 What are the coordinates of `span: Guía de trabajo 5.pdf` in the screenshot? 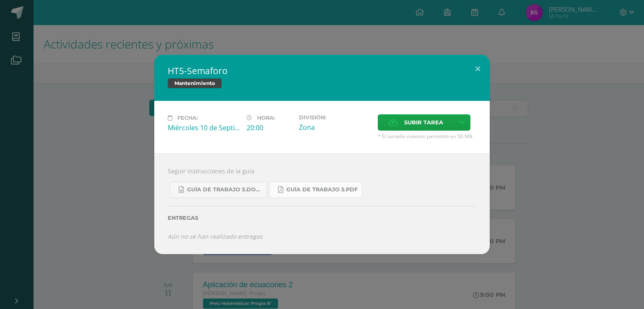 It's located at (322, 190).